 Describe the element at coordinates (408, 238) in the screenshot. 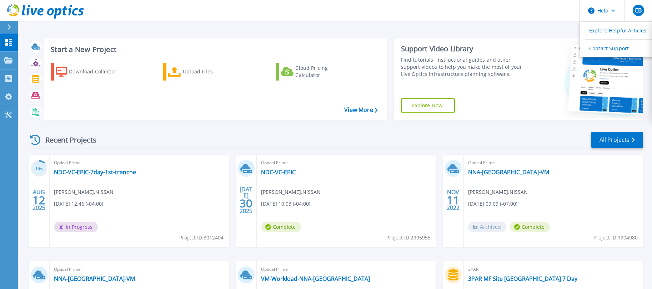

I see `span: Project ID: 2995955` at that location.